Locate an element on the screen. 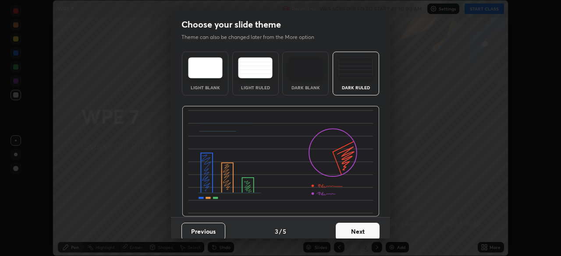  button: Previous is located at coordinates (203, 232).